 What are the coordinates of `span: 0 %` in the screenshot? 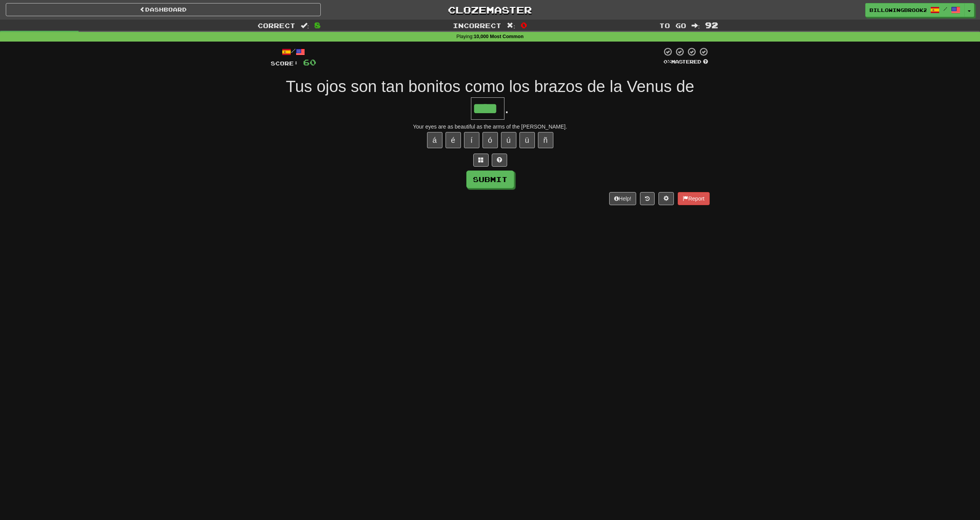 It's located at (667, 61).